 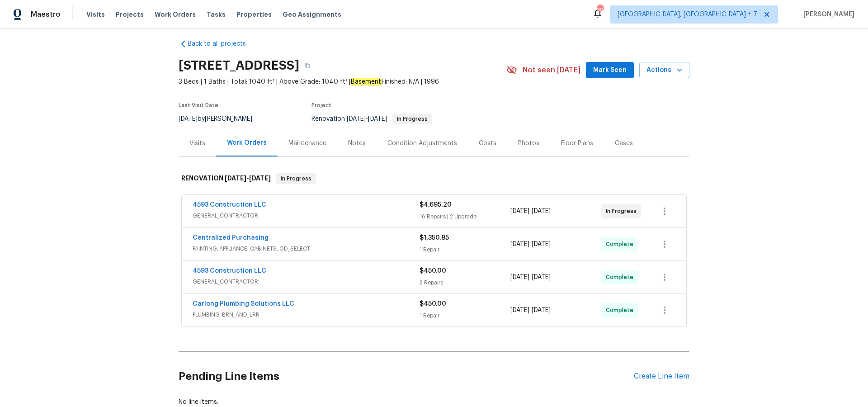 I want to click on a: Centralized Purchasing, so click(x=231, y=238).